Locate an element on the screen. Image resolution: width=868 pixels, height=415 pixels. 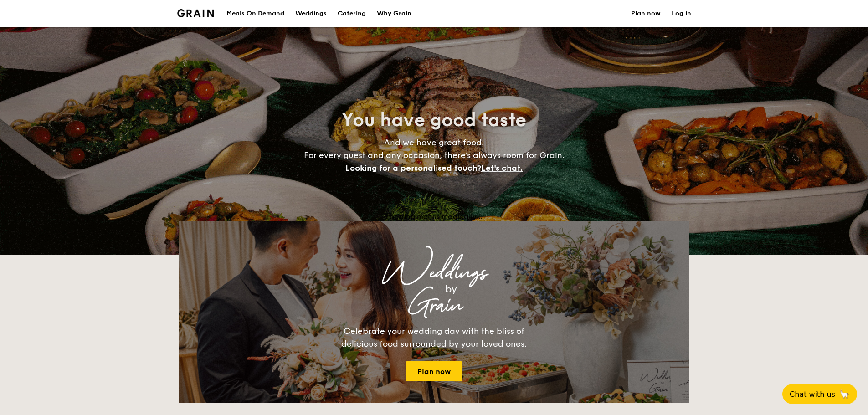
div: Grain is located at coordinates (434, 306).